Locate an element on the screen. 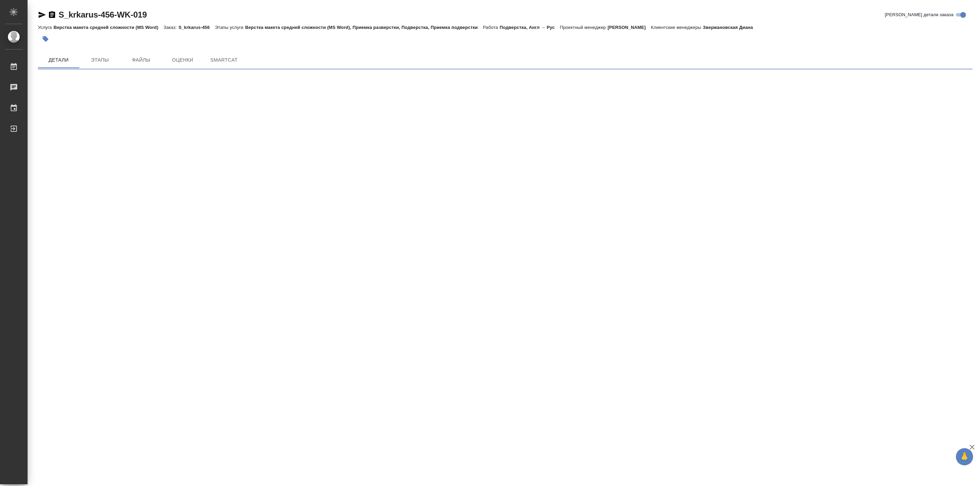 This screenshot has height=486, width=980. button: Скопировать ссылку is located at coordinates (52, 15).